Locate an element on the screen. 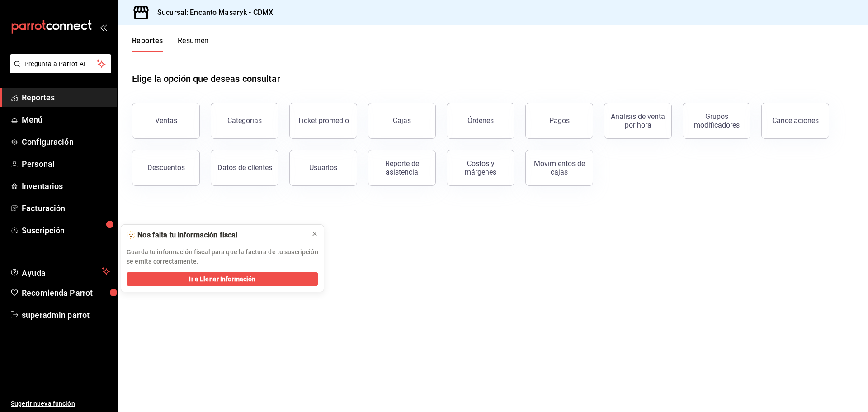 Image resolution: width=868 pixels, height=412 pixels. div: Datos de clientes is located at coordinates (244, 167).